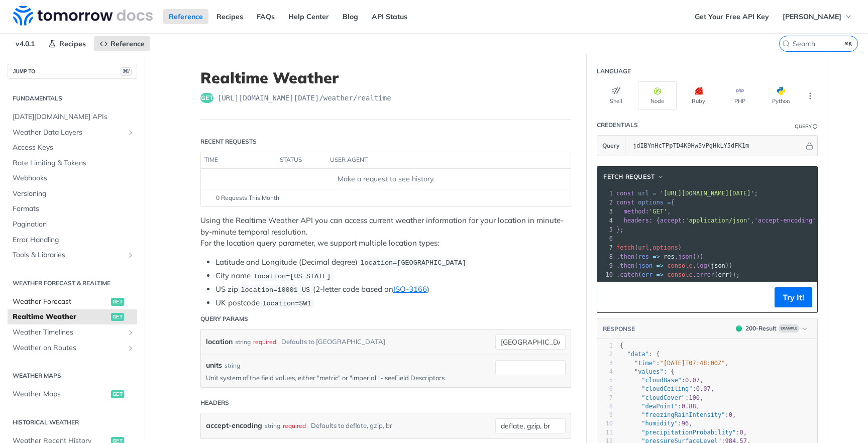 The image size is (868, 443). Describe the element at coordinates (612, 146) in the screenshot. I see `button: Query` at that location.